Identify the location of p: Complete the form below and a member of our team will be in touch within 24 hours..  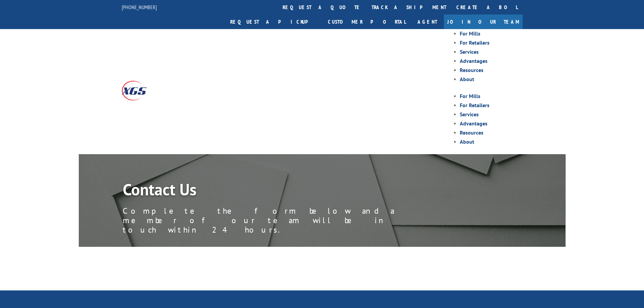
(275, 220).